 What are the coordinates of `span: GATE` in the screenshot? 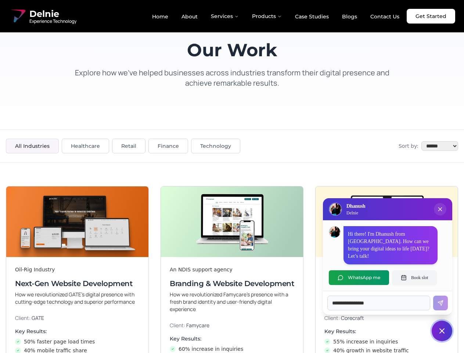 It's located at (38, 318).